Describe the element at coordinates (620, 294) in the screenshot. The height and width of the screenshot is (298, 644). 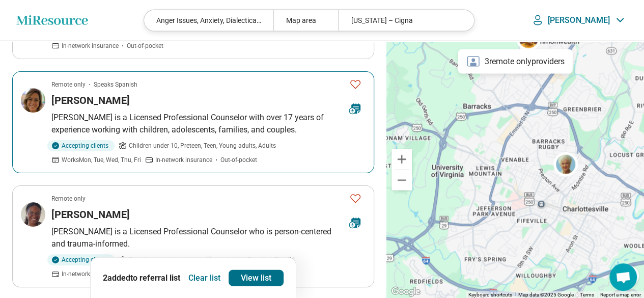
I see `a: Report a map error` at that location.